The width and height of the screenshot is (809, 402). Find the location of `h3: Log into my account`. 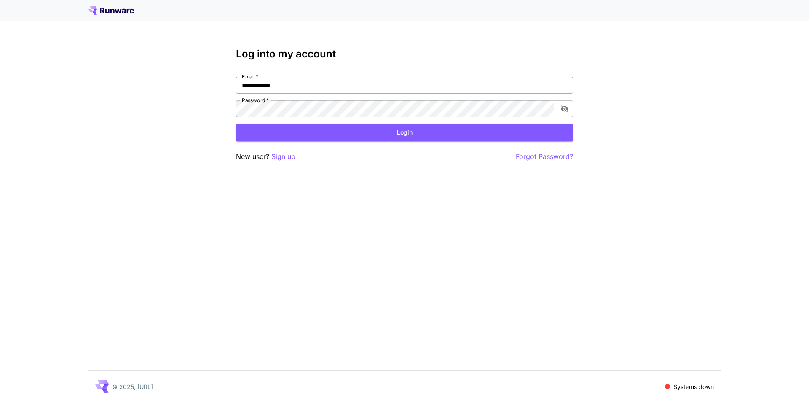

h3: Log into my account is located at coordinates (404, 54).